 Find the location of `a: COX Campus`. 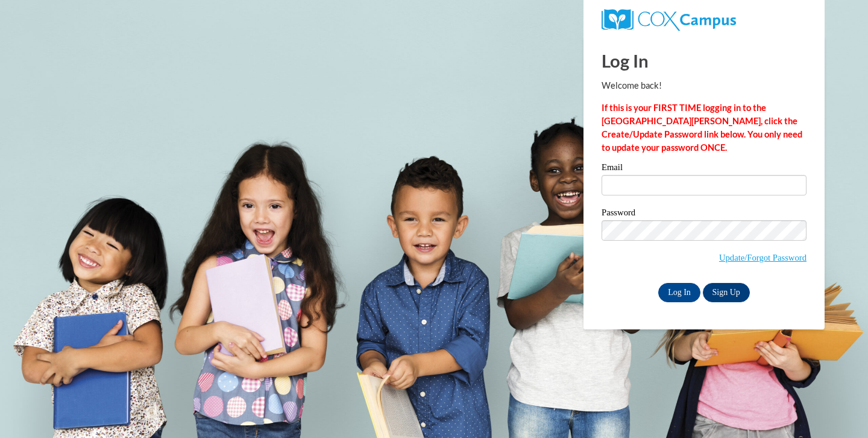

a: COX Campus is located at coordinates (669, 19).